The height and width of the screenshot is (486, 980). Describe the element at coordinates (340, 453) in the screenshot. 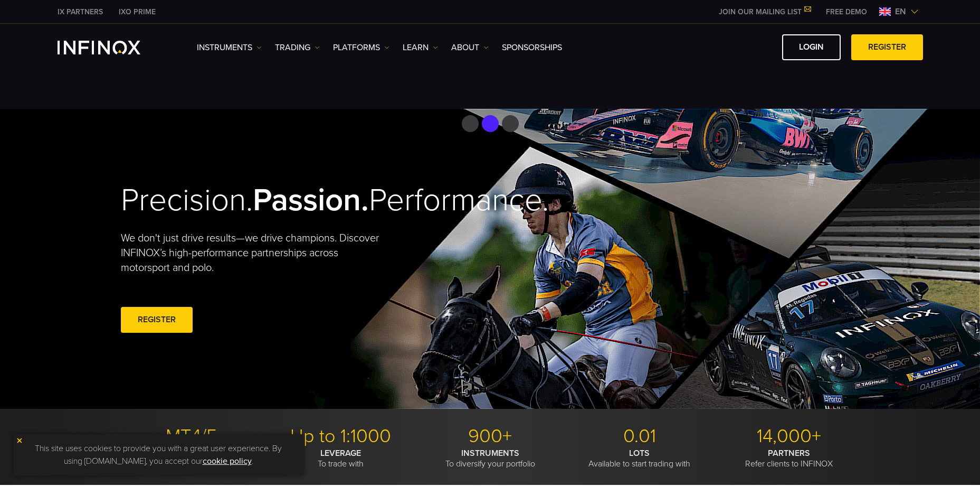

I see `strong: LEVERAGE` at that location.